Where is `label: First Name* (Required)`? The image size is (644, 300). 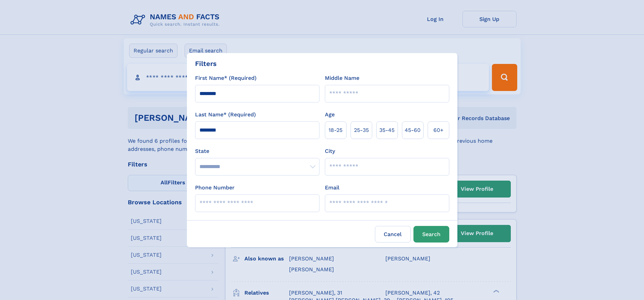
label: First Name* (Required) is located at coordinates (226, 78).